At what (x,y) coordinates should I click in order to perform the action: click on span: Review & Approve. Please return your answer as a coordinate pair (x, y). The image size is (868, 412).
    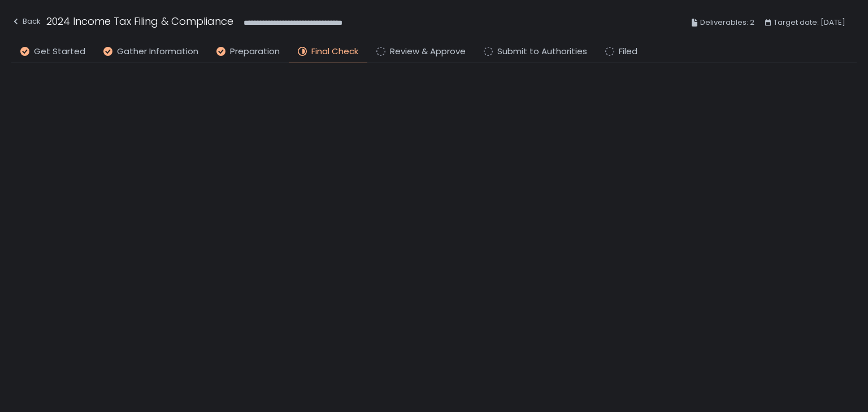
    Looking at the image, I should click on (428, 51).